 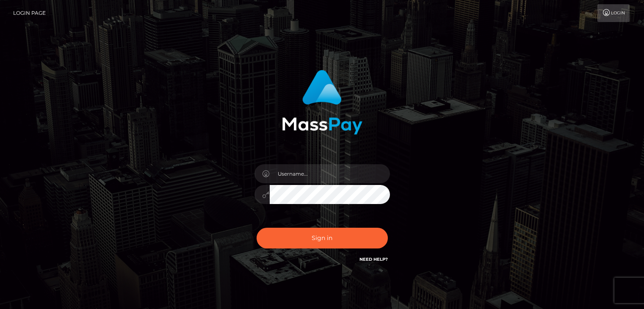 I want to click on a: Login, so click(x=614, y=13).